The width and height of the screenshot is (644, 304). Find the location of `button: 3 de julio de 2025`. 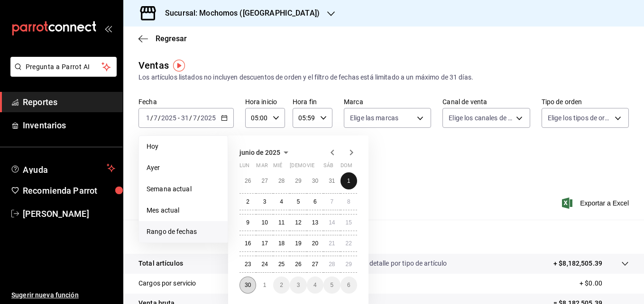

button: 3 de julio de 2025 is located at coordinates (298, 285).